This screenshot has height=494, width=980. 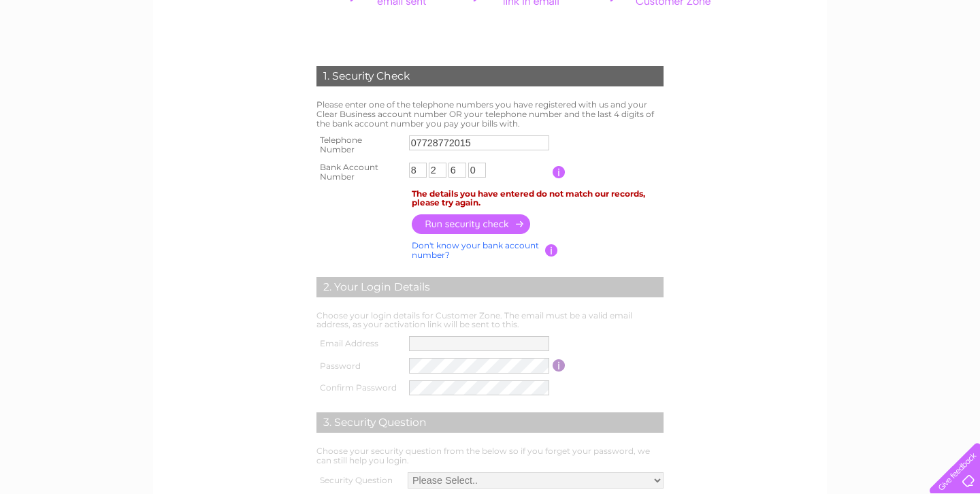 What do you see at coordinates (920, 63) in the screenshot?
I see `a: Blog` at bounding box center [920, 63].